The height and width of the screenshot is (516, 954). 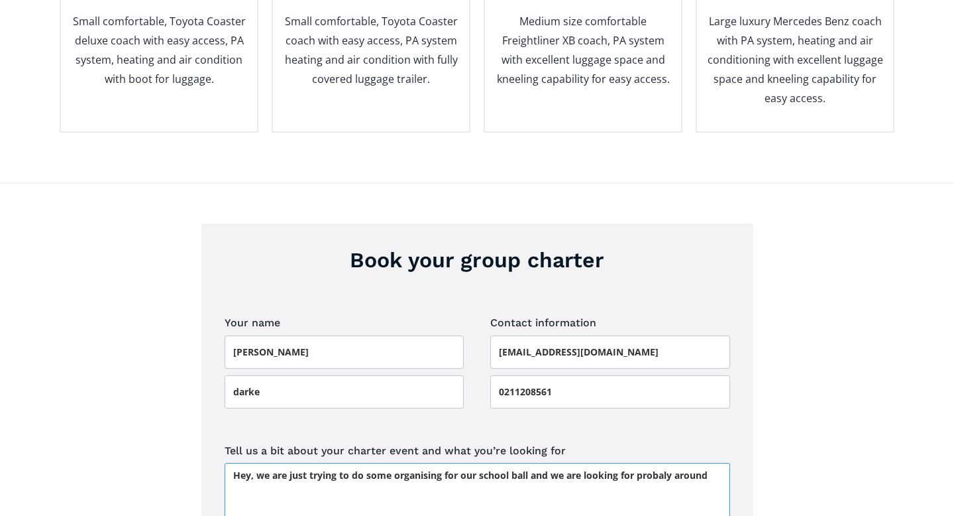 I want to click on h3: Book your group charter, so click(x=477, y=260).